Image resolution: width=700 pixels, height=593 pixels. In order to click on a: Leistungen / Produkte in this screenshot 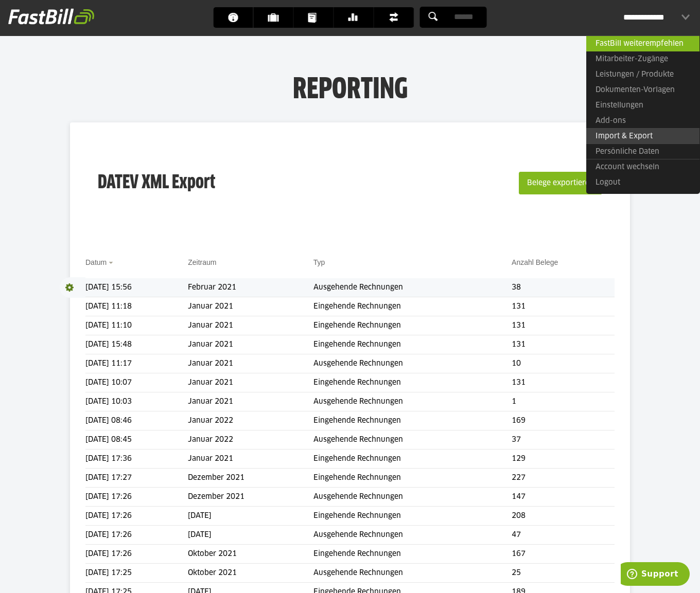, I will do `click(643, 74)`.